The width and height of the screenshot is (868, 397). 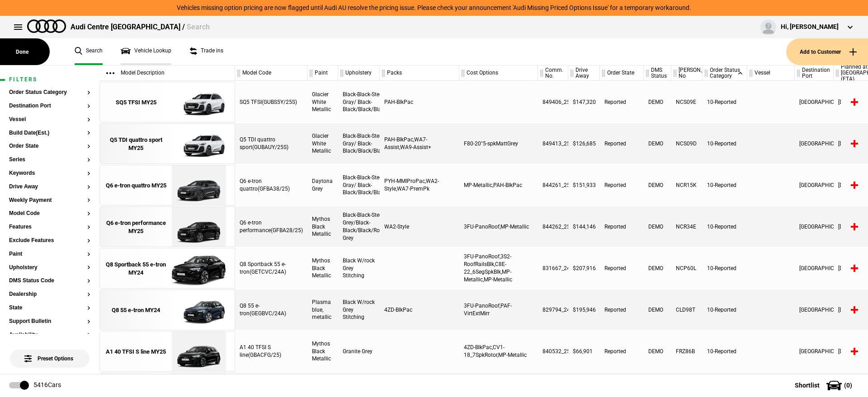 I want to click on div: $147,320, so click(x=584, y=102).